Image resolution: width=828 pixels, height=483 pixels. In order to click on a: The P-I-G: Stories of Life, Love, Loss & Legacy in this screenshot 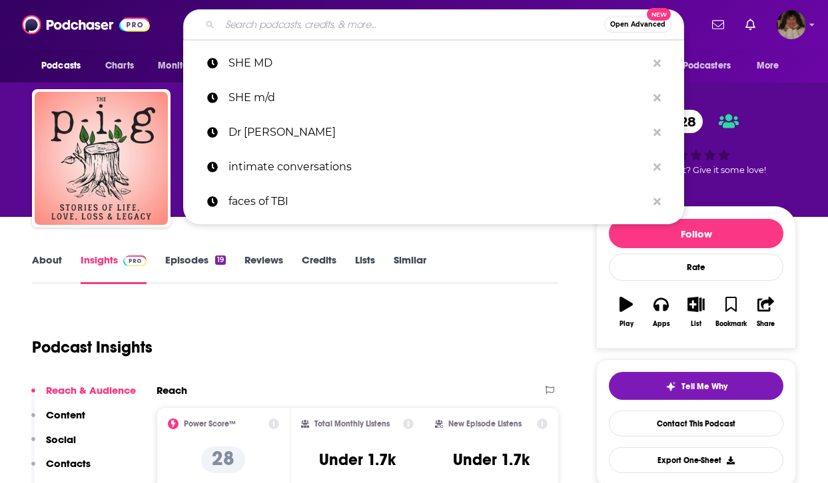, I will do `click(101, 159)`.